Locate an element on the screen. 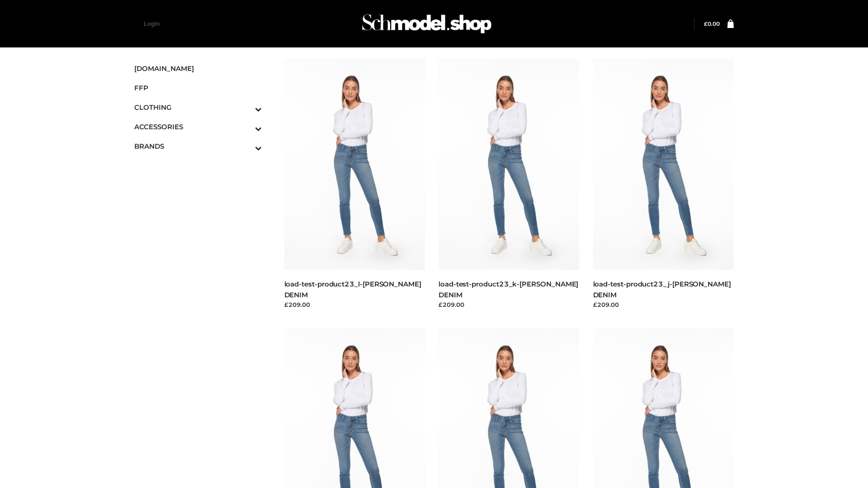 This screenshot has width=868, height=488. a: CLOTHINGToggle Submenu is located at coordinates (198, 107).